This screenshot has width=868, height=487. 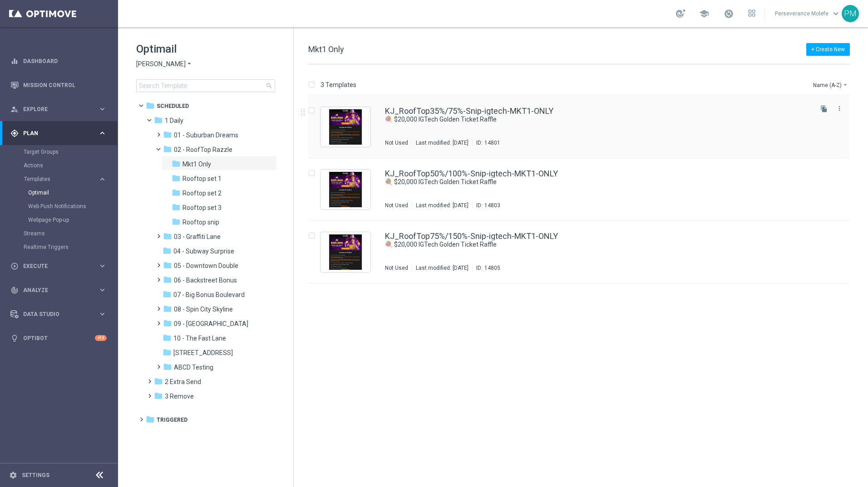 I want to click on div: Dashboard, so click(x=58, y=61).